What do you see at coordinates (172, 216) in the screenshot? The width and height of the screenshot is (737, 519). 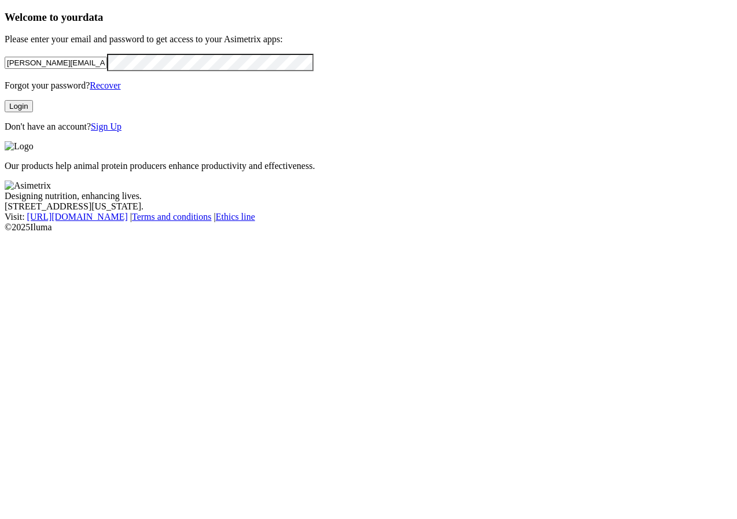 I see `a: Terms and conditions` at bounding box center [172, 216].